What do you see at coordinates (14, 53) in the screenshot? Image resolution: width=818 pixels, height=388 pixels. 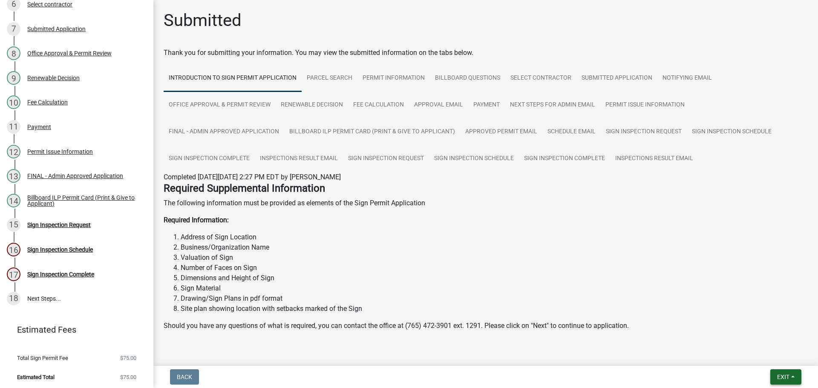 I see `div: 8` at bounding box center [14, 53].